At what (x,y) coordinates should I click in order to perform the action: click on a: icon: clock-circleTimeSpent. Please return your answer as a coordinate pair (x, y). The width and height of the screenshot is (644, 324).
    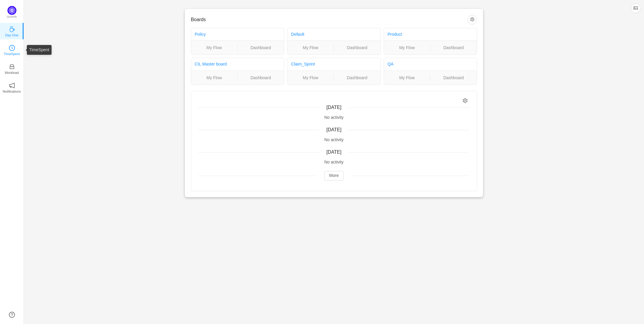
    Looking at the image, I should click on (12, 50).